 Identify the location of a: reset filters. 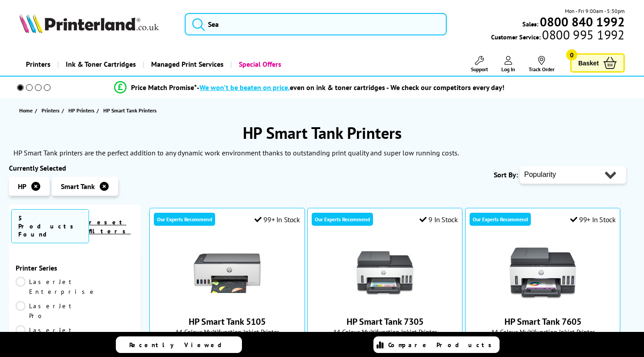
(109, 226).